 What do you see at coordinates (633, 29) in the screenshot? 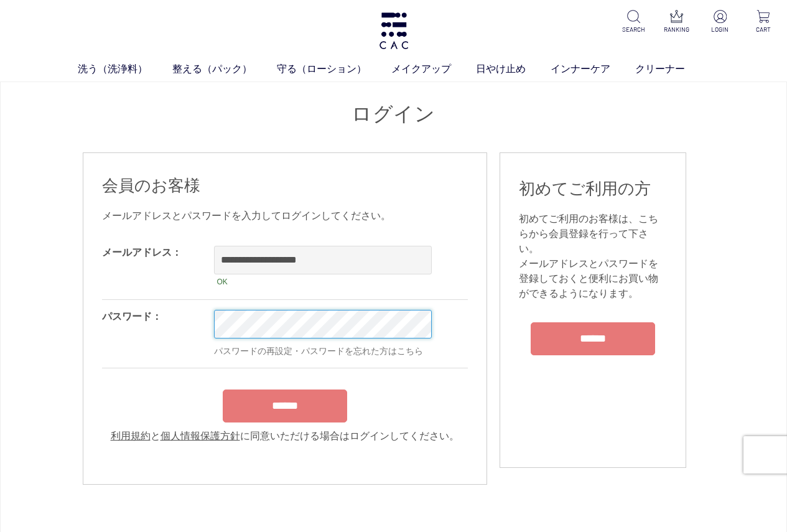
I see `p: SEARCH` at bounding box center [633, 29].